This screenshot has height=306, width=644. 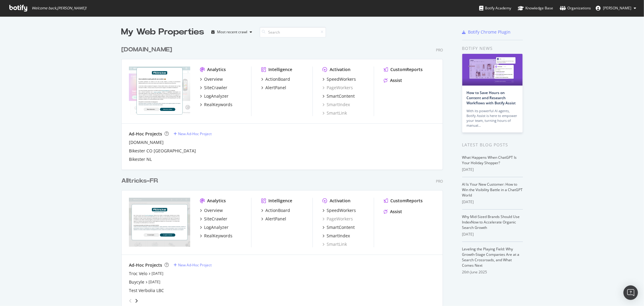 What do you see at coordinates (393, 81) in the screenshot?
I see `a: Assist` at bounding box center [393, 81].